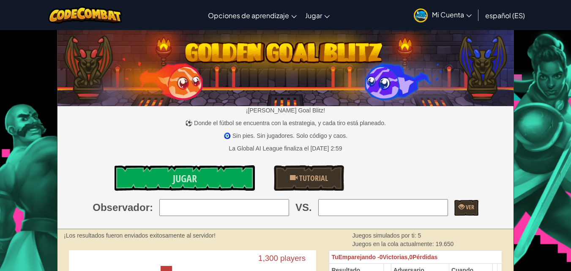  Describe the element at coordinates (317, 15) in the screenshot. I see `a: Jugar` at that location.